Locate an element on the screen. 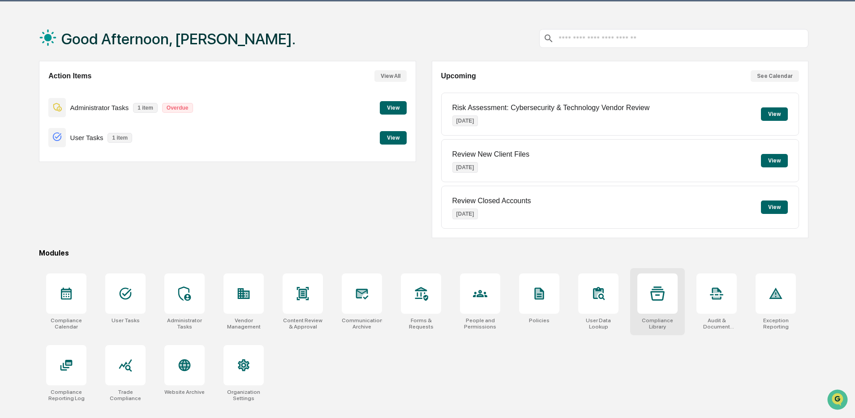  button: Open customer support is located at coordinates (11, 11).